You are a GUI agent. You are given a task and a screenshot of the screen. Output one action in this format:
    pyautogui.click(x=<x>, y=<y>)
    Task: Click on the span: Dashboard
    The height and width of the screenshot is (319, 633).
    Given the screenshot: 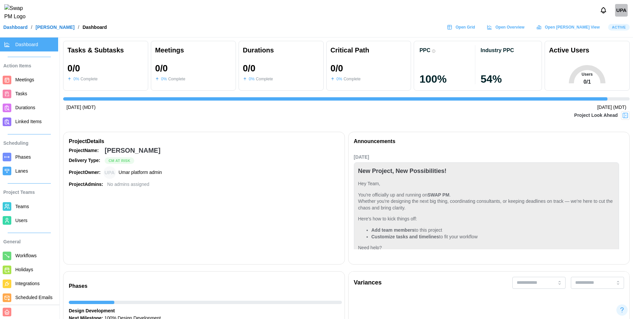 What is the action you would take?
    pyautogui.click(x=27, y=45)
    